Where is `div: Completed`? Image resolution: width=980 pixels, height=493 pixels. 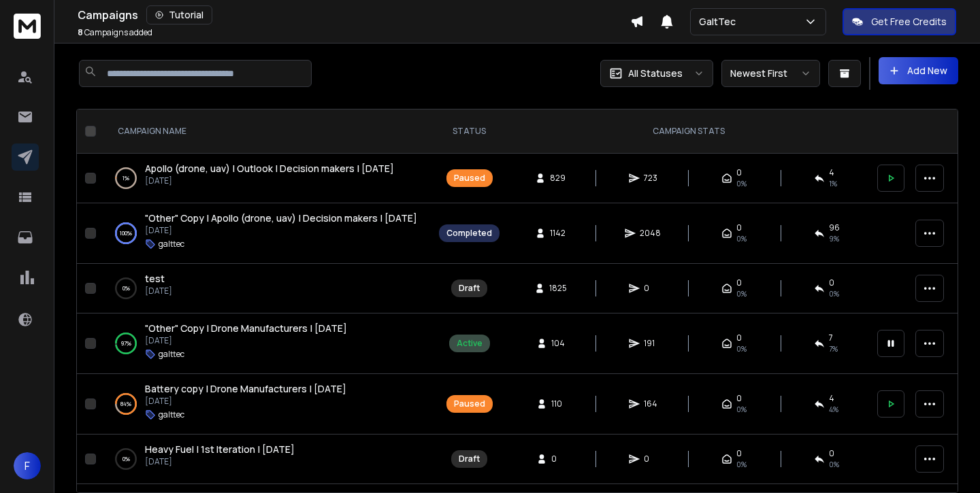
div: Completed is located at coordinates (469, 233).